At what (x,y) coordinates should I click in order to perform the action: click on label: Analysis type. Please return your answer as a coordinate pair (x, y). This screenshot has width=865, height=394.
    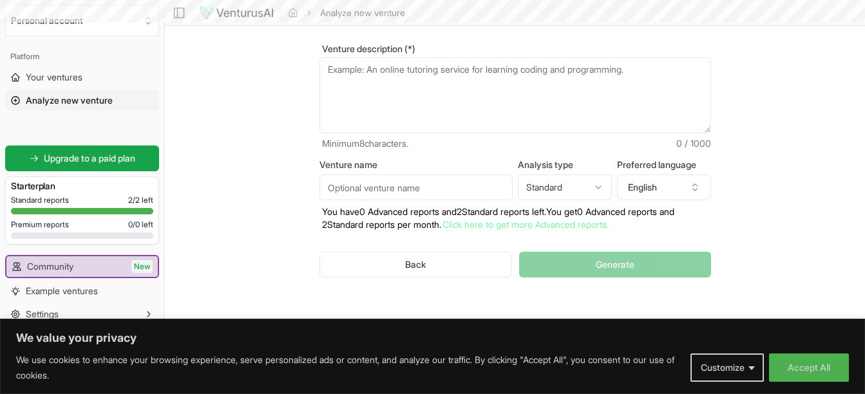
    Looking at the image, I should click on (565, 165).